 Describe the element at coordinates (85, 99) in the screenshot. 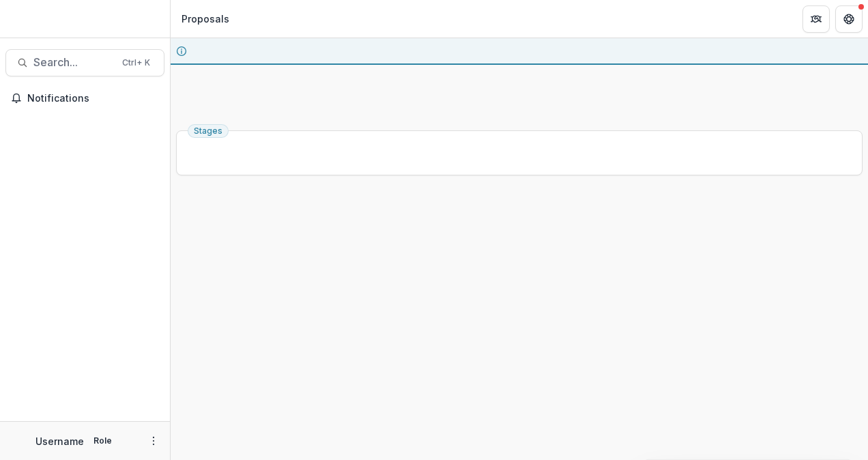

I see `button: Notifications` at that location.